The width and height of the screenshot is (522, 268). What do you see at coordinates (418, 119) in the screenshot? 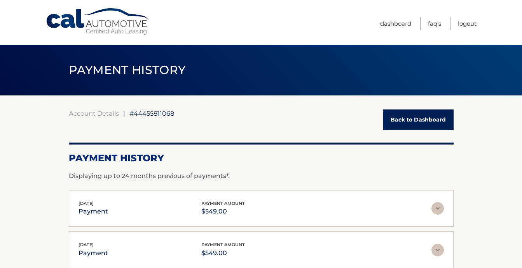
I see `a: Back to Dashboard` at bounding box center [418, 119].